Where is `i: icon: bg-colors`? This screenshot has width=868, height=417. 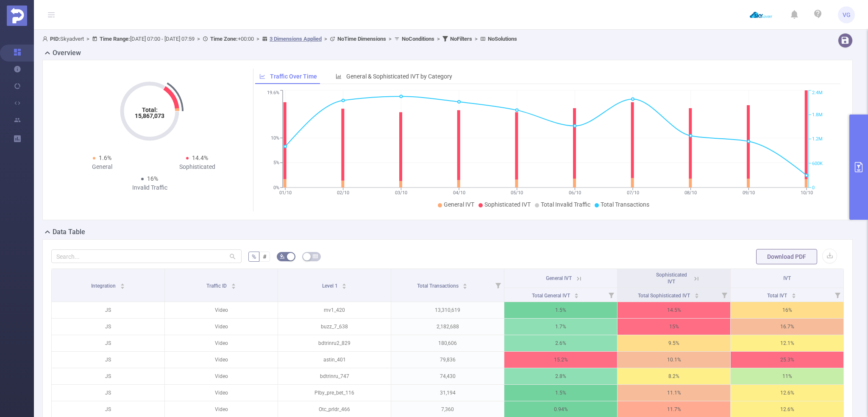
i: icon: bg-colors is located at coordinates (283, 256).